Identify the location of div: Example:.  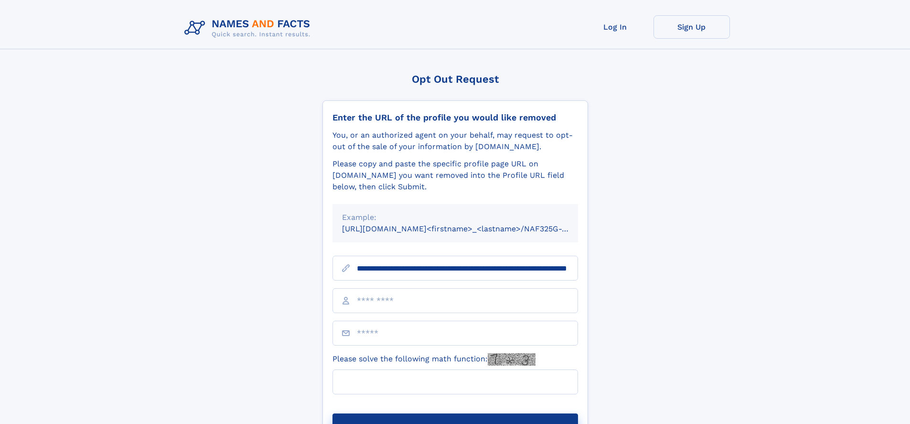
(455, 217).